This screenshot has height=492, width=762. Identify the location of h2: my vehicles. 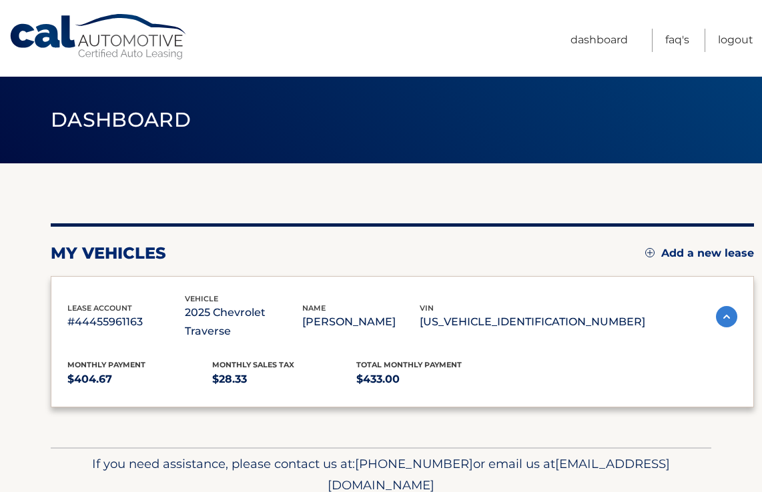
(108, 254).